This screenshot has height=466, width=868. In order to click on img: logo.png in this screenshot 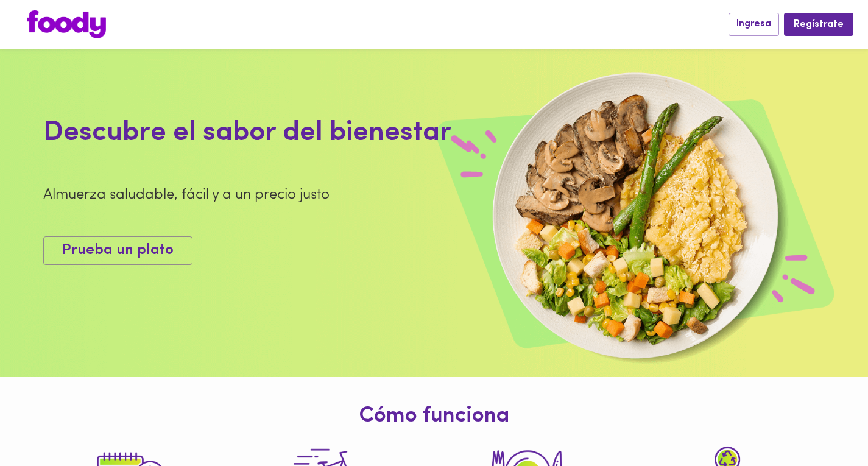, I will do `click(66, 24)`.